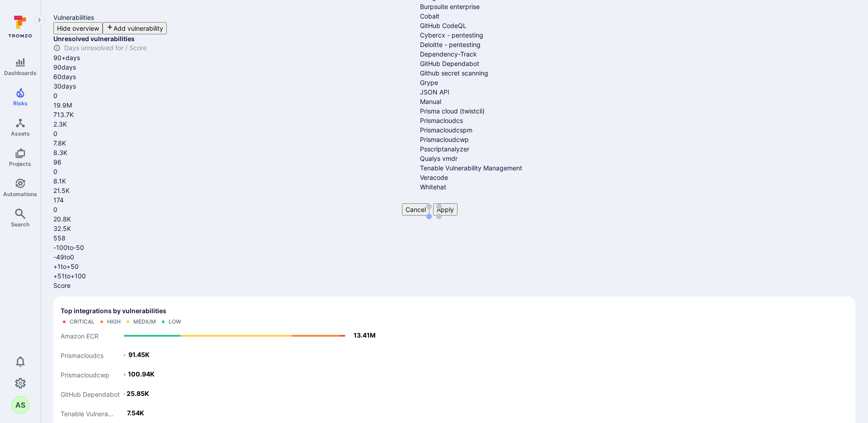 The width and height of the screenshot is (868, 423). What do you see at coordinates (478, 82) in the screenshot?
I see `li: Grype` at bounding box center [478, 82].